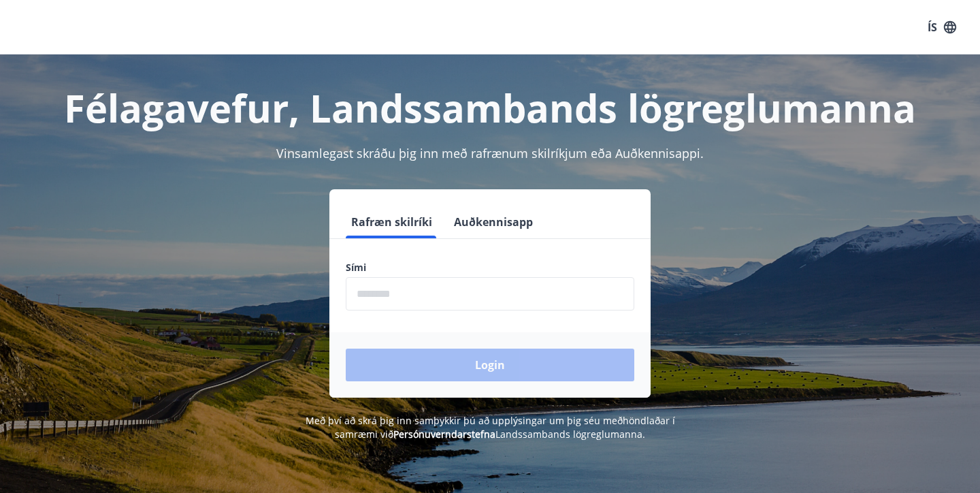  What do you see at coordinates (391, 222) in the screenshot?
I see `button: Rafræn skilríki` at bounding box center [391, 222].